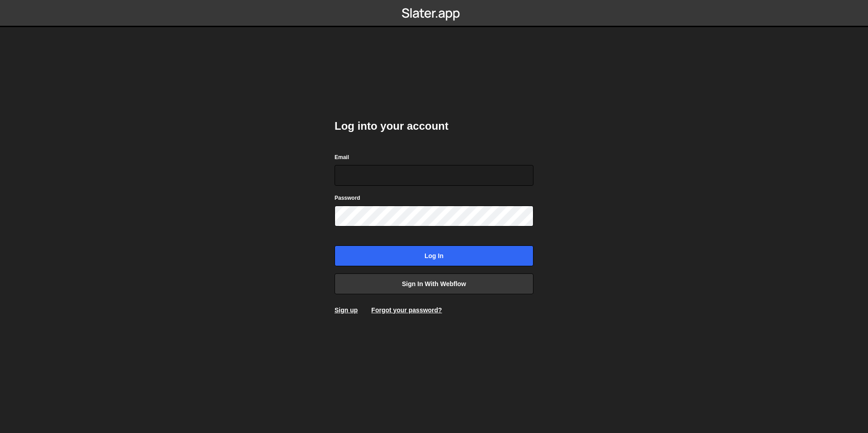 This screenshot has width=868, height=433. Describe the element at coordinates (407, 310) in the screenshot. I see `a: Forgot your password?` at that location.